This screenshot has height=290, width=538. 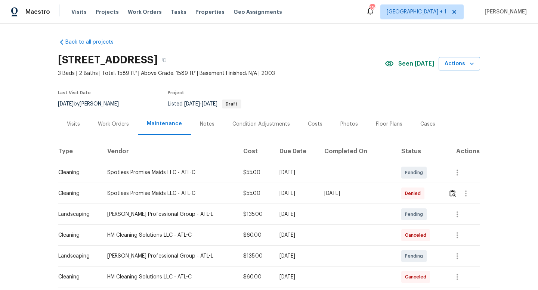 I want to click on div: Photos, so click(x=349, y=124).